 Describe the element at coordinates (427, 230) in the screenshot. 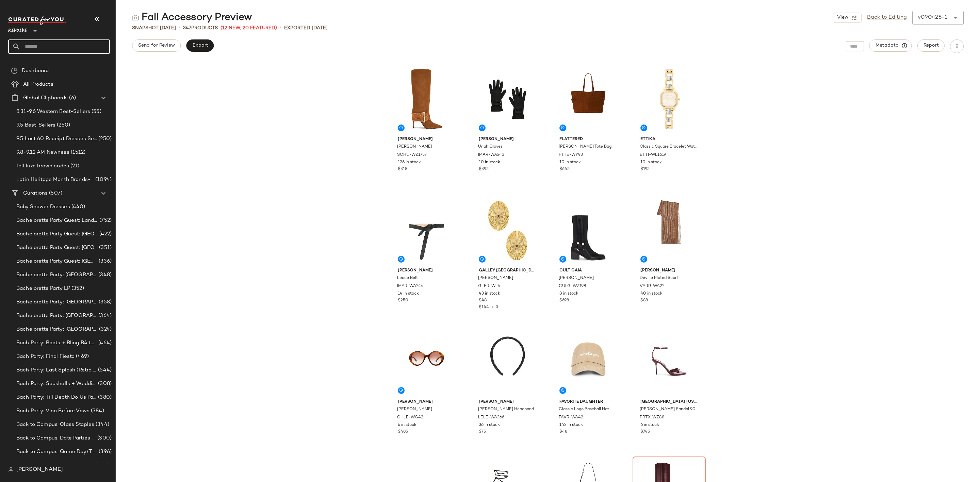

I see `img: IMAR-WA244_V1.jpg` at that location.